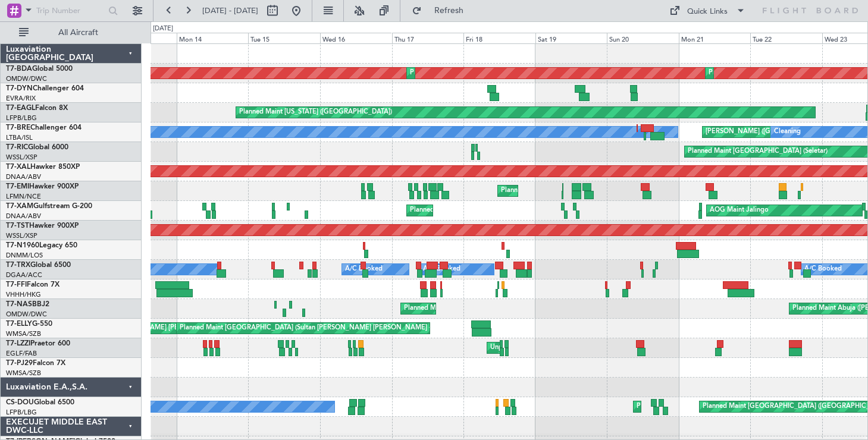  What do you see at coordinates (36, 363) in the screenshot?
I see `a: T7-PJ29Falcon 7X` at bounding box center [36, 363].